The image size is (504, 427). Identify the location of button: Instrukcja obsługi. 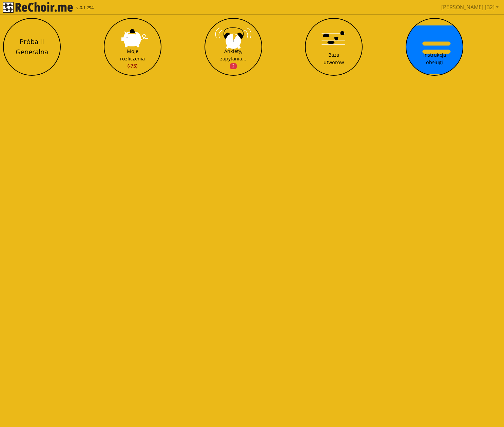
(434, 47).